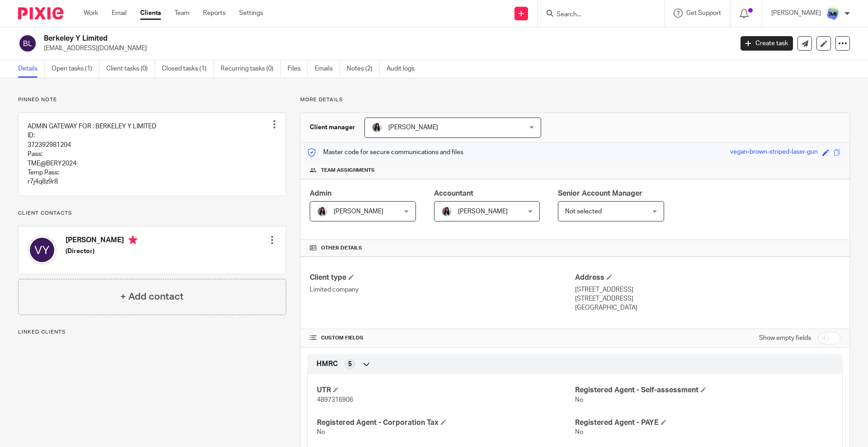 The width and height of the screenshot is (868, 447). I want to click on h4: Registered Agent - Self-assessment, so click(704, 390).